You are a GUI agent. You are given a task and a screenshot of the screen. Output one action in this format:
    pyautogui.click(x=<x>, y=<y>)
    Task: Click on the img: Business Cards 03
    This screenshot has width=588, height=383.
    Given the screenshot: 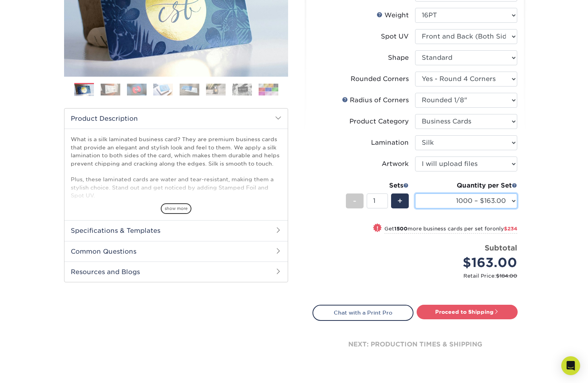 What is the action you would take?
    pyautogui.click(x=137, y=89)
    